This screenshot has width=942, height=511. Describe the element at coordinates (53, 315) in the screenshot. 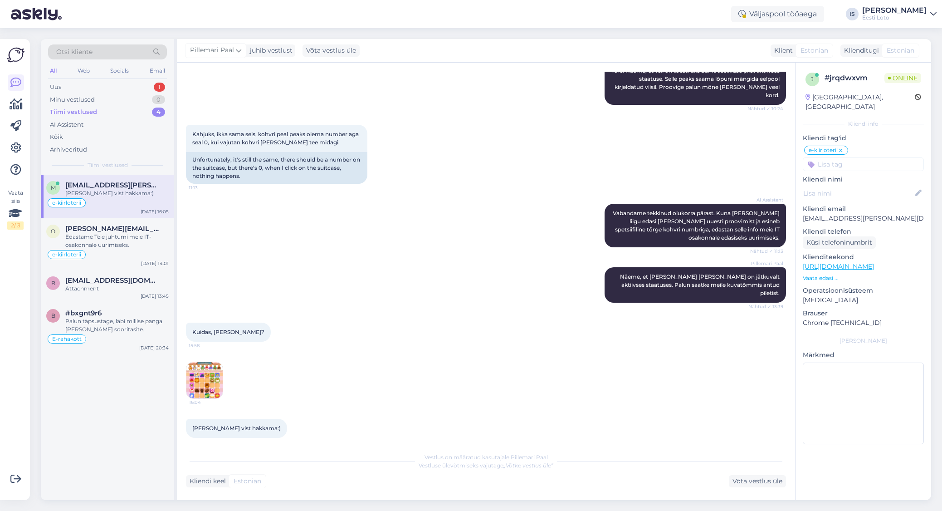

I see `span: b` at that location.